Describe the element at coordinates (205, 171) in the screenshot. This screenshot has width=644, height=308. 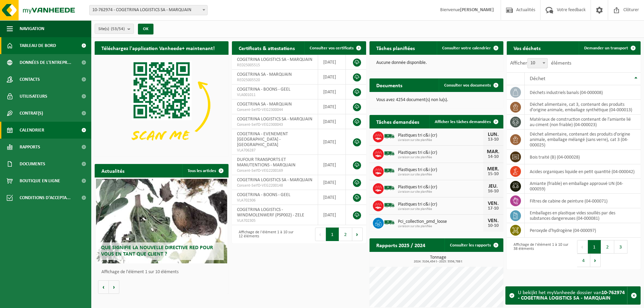
I see `a: Tous les articles` at that location.